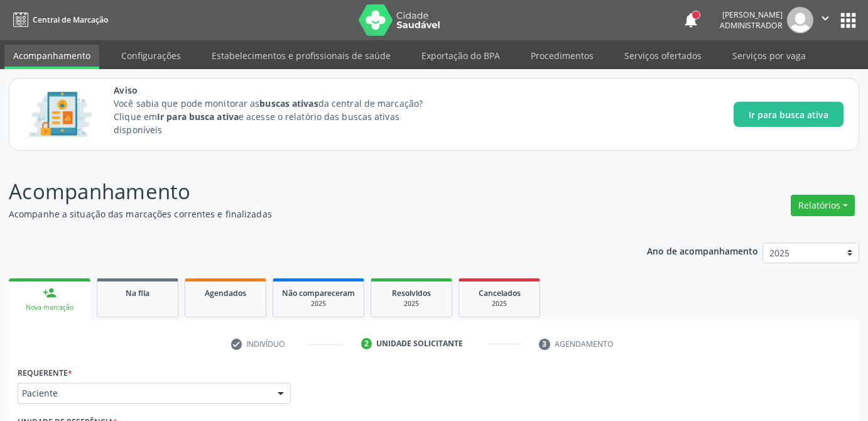 The height and width of the screenshot is (421, 868). I want to click on a: Central de Marcação, so click(58, 19).